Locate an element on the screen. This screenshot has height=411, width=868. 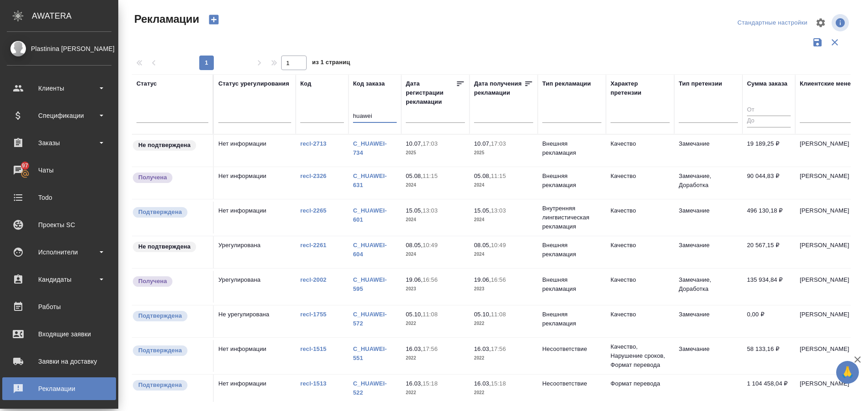
div: Чаты is located at coordinates (59, 170).